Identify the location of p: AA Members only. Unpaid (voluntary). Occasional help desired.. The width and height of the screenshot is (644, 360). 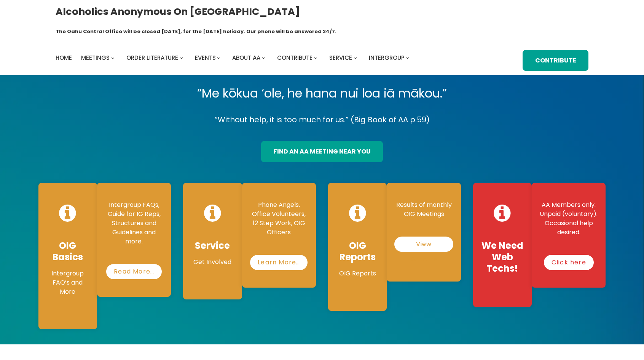
(569, 219).